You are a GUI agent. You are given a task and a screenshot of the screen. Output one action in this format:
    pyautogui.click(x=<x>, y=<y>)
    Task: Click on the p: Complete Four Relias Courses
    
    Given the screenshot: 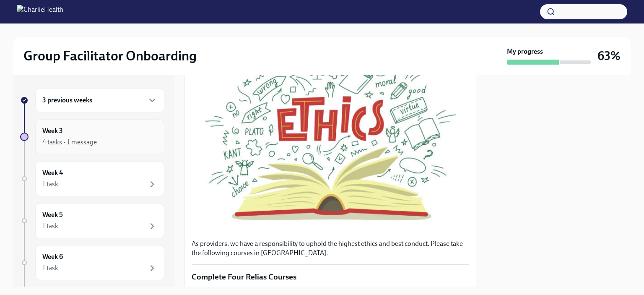 What is the action you would take?
    pyautogui.click(x=330, y=277)
    